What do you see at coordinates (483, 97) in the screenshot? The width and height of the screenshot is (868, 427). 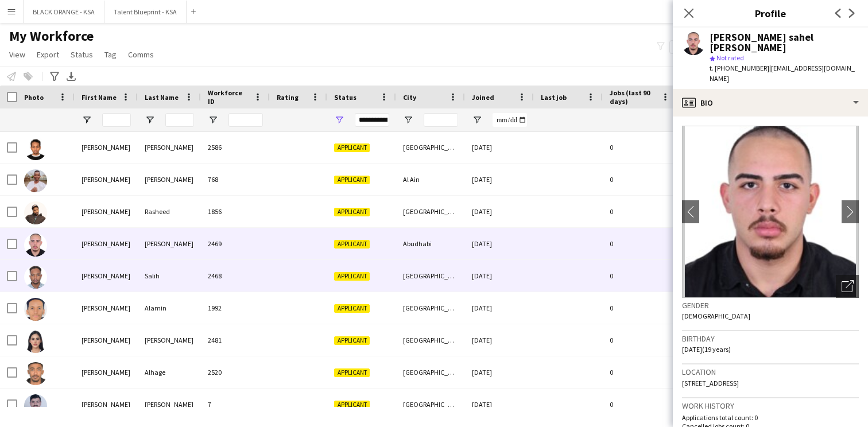 I see `span: Joined` at bounding box center [483, 97].